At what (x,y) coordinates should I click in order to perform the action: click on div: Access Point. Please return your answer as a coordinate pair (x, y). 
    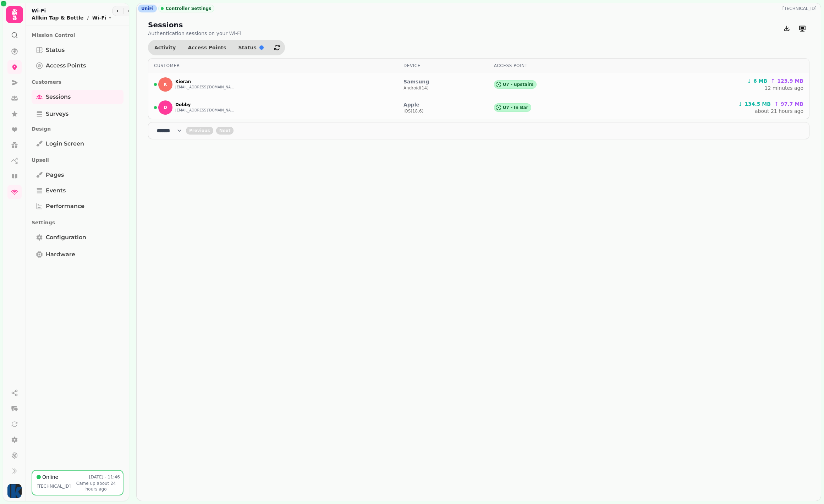
    Looking at the image, I should click on (554, 65).